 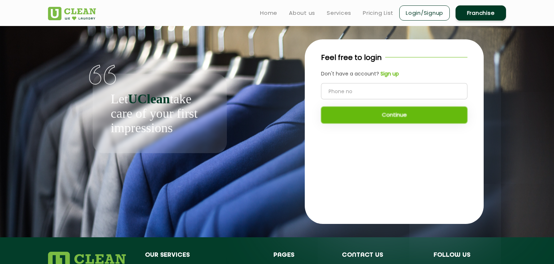 What do you see at coordinates (339, 13) in the screenshot?
I see `a: Services` at bounding box center [339, 13].